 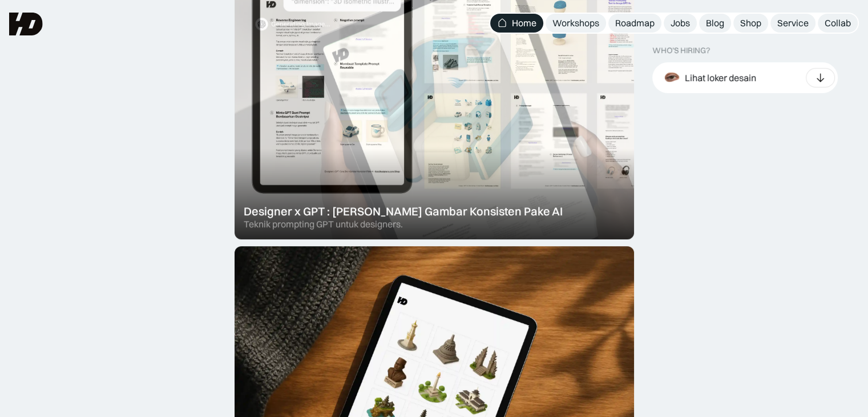 What do you see at coordinates (524, 23) in the screenshot?
I see `div: Home` at bounding box center [524, 23].